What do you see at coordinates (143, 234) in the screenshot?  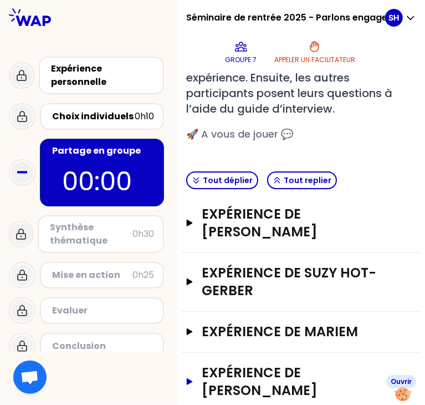 I see `div: 0h30` at bounding box center [143, 234].